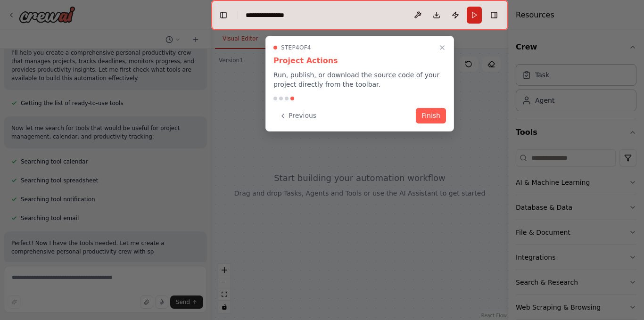  What do you see at coordinates (360, 80) in the screenshot?
I see `p: Run, publish, or download the source code of your project directly from the toolbar.` at bounding box center [360, 80].